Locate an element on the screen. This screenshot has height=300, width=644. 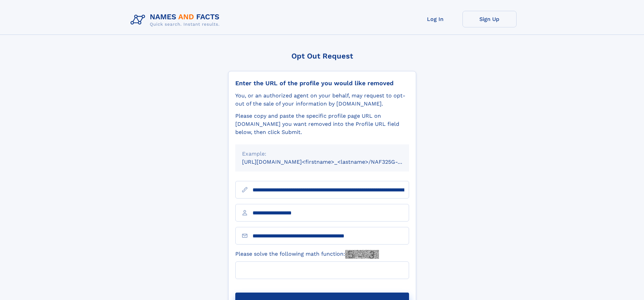
div: Example: is located at coordinates (322, 154).